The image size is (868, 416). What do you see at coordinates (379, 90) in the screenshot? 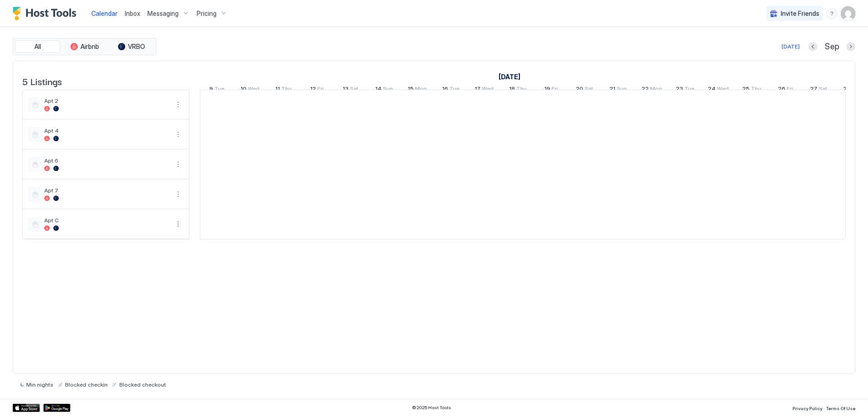
I see `span: 14` at bounding box center [379, 90].